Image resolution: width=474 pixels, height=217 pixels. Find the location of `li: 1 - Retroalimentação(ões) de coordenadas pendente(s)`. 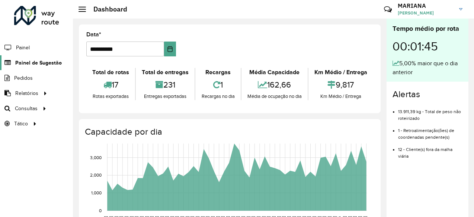

li: 1 - Retroalimentação(ões) de coordenadas pendente(s) is located at coordinates (430, 131).